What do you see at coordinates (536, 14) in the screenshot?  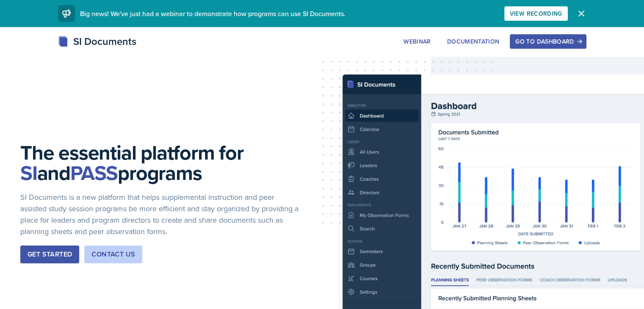 I see `div: View Recording` at bounding box center [536, 14].